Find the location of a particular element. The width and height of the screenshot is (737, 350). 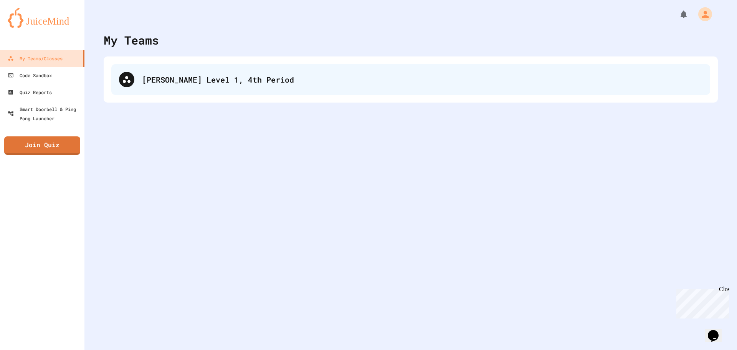

div: My Account is located at coordinates (702, 14).